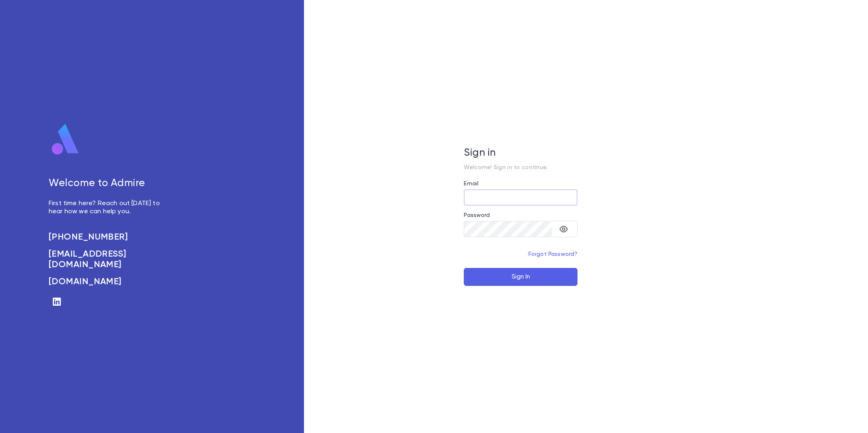  I want to click on h5: Sign in, so click(521, 153).